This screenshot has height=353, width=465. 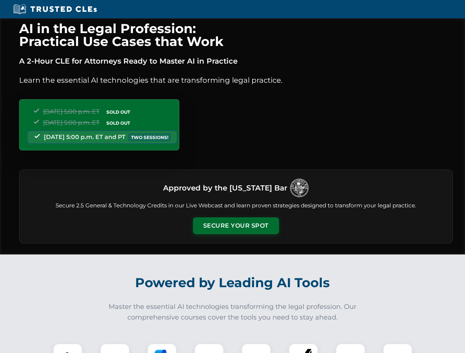 What do you see at coordinates (55, 9) in the screenshot?
I see `img: Trusted CLEs` at bounding box center [55, 9].